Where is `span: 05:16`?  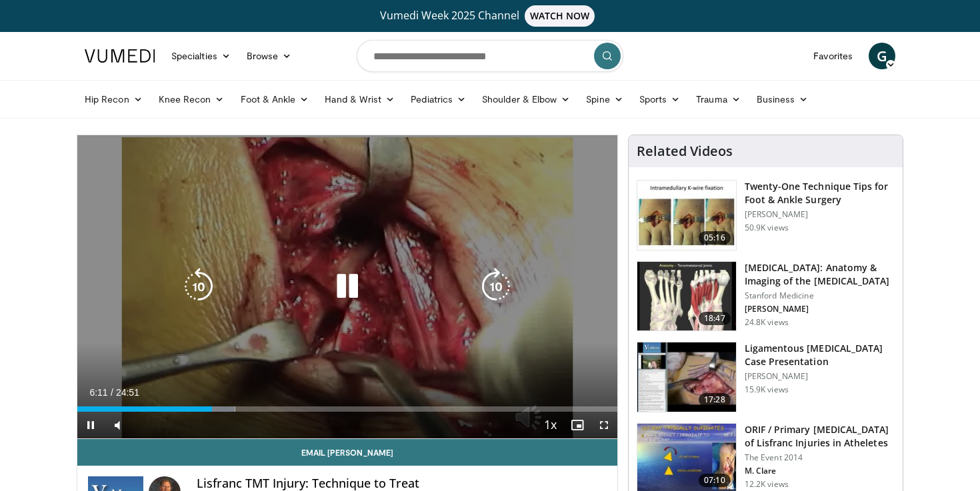
span: 05:16 is located at coordinates (715, 238).